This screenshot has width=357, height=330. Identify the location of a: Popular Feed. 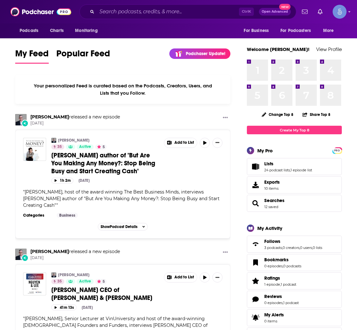
(83, 56).